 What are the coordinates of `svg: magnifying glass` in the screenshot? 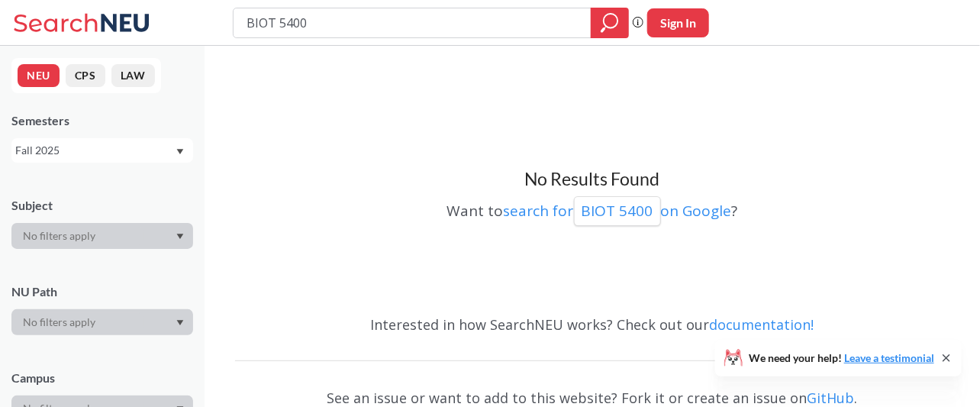 It's located at (609, 23).